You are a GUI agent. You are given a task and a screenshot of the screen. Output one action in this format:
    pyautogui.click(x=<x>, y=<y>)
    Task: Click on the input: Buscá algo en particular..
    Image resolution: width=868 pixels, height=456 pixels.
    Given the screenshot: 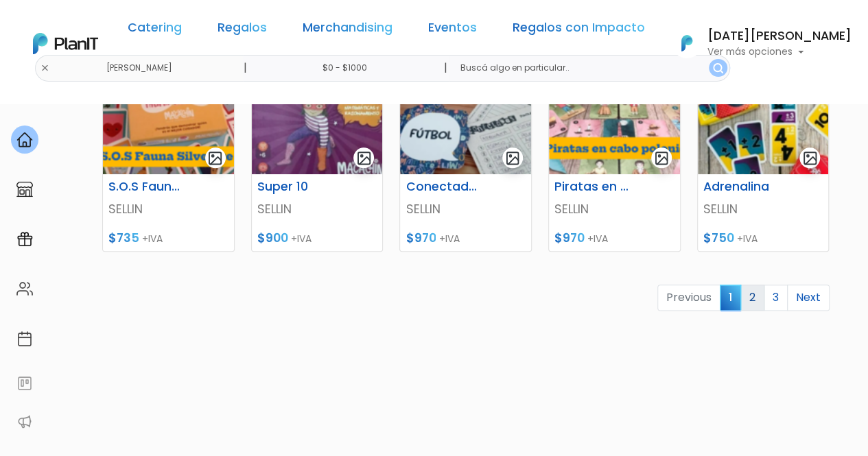 What is the action you would take?
    pyautogui.click(x=589, y=68)
    